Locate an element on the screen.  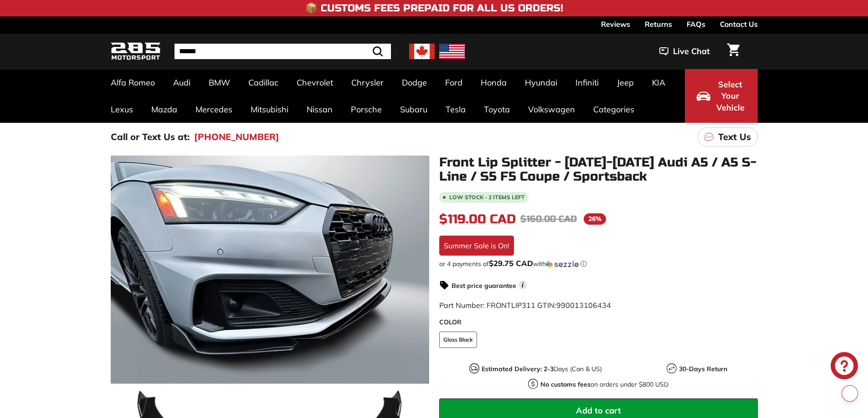
a: Cadillac is located at coordinates (264, 83).